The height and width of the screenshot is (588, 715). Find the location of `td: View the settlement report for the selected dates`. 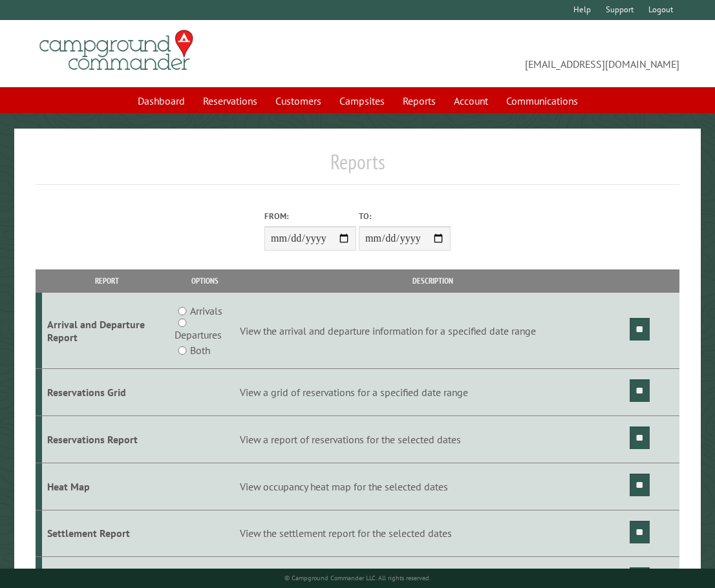

td: View the settlement report for the selected dates is located at coordinates (432, 533).